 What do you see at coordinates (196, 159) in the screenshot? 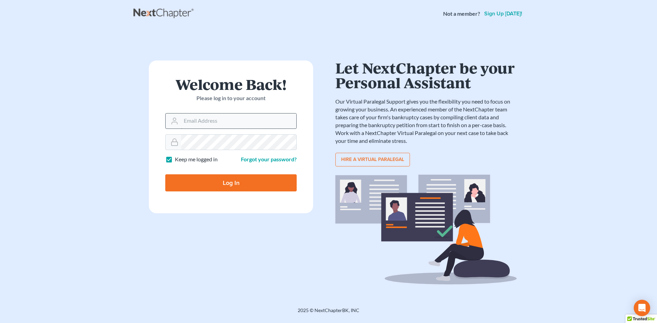
I see `label: Keep me logged in` at bounding box center [196, 159].